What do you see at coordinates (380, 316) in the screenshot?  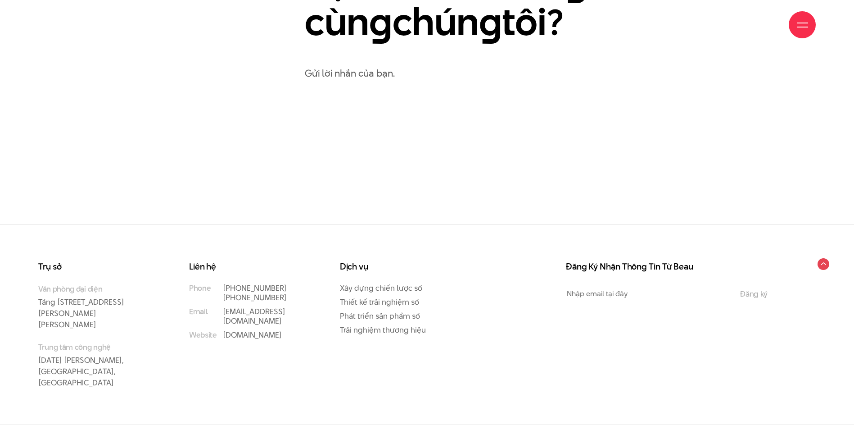 I see `a: Phát triển sản phẩm số` at bounding box center [380, 316].